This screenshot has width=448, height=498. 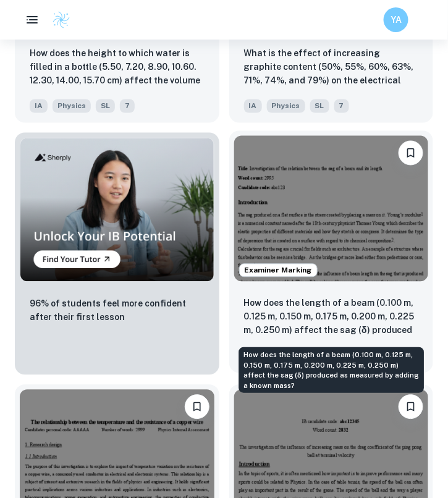 I want to click on p: What is the effect of increasing graphite content (50%, 55%, 60%, 63%, 71%, 74%, and 79%) on the ..., so click(x=331, y=67).